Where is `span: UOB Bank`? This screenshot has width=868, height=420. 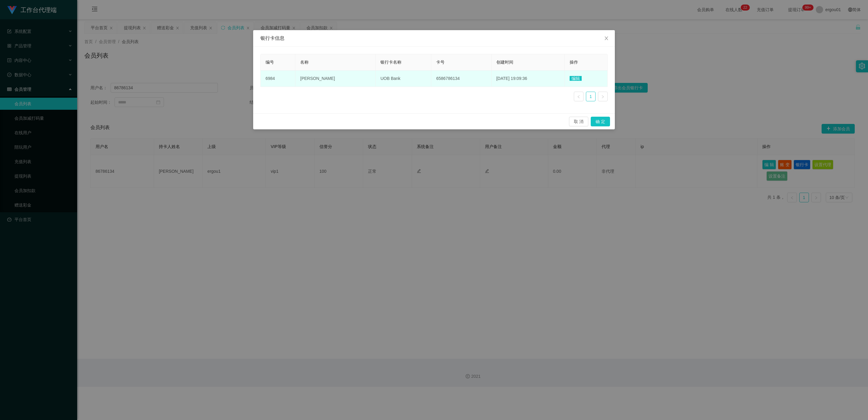 span: UOB Bank is located at coordinates (391, 79).